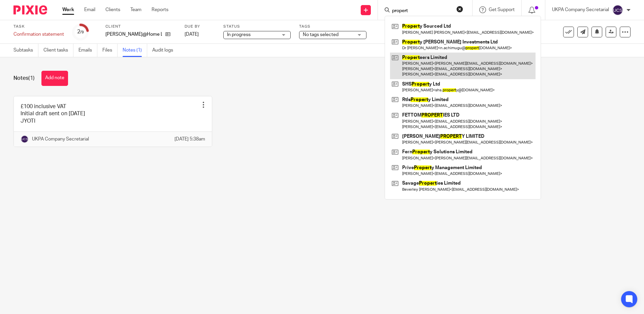  I want to click on button: Add note, so click(54, 78).